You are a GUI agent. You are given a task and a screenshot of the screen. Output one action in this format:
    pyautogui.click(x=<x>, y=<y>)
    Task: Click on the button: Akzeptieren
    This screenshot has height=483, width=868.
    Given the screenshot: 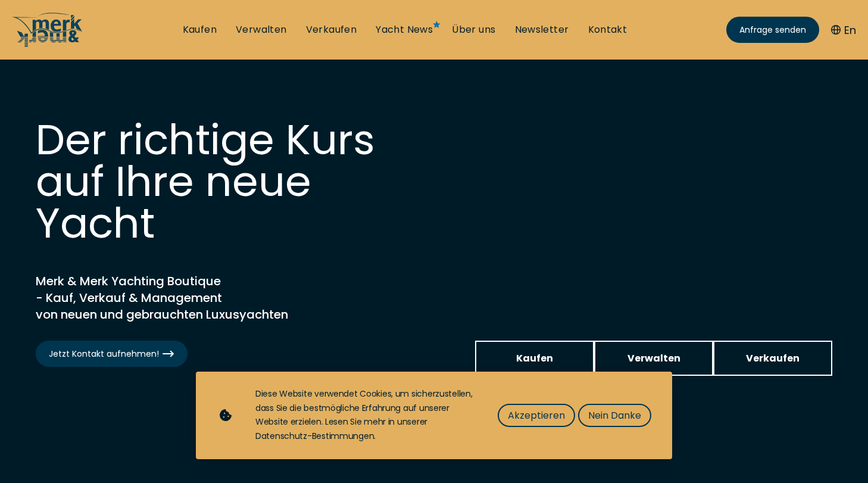 What is the action you would take?
    pyautogui.click(x=536, y=415)
    